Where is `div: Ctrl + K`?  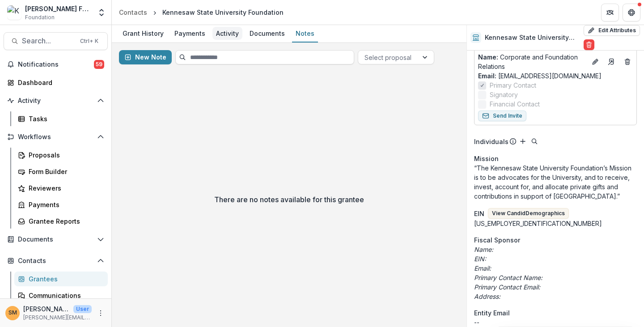 div: Ctrl + K is located at coordinates (89, 41).